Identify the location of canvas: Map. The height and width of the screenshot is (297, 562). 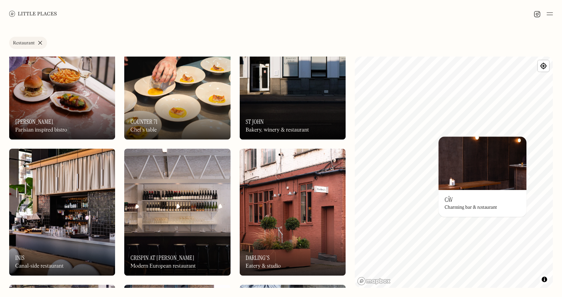
(454, 172).